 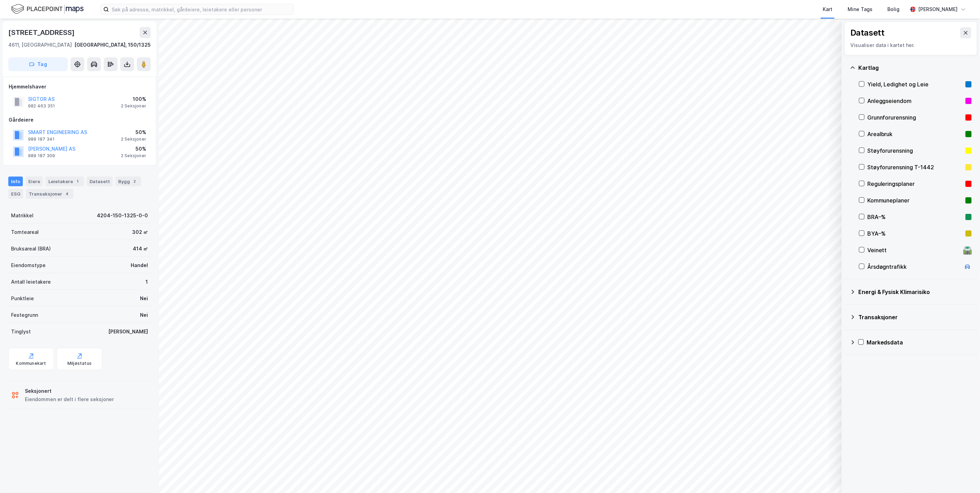 I want to click on div: Yield, Ledighet og Leie, so click(x=915, y=85).